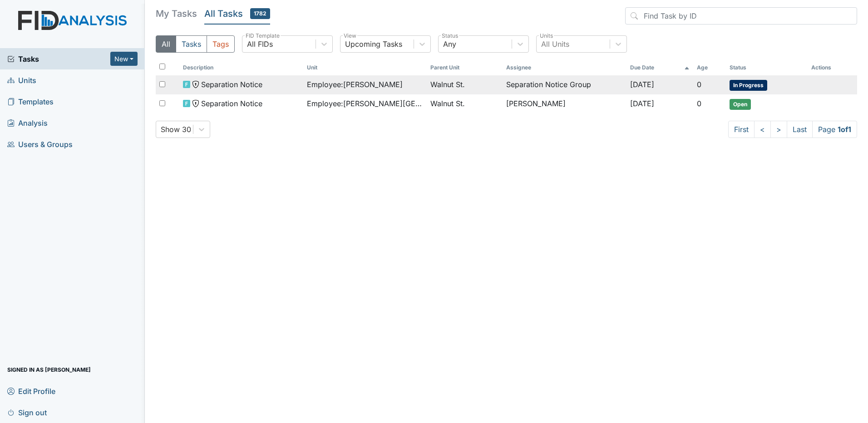 Image resolution: width=868 pixels, height=423 pixels. What do you see at coordinates (555, 44) in the screenshot?
I see `div: All Units` at bounding box center [555, 44].